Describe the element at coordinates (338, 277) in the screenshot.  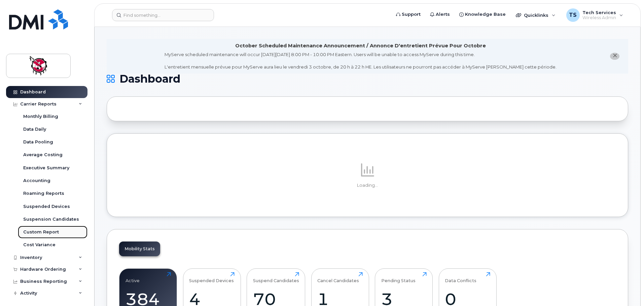
I see `div: Cancel Candidates` at that location.